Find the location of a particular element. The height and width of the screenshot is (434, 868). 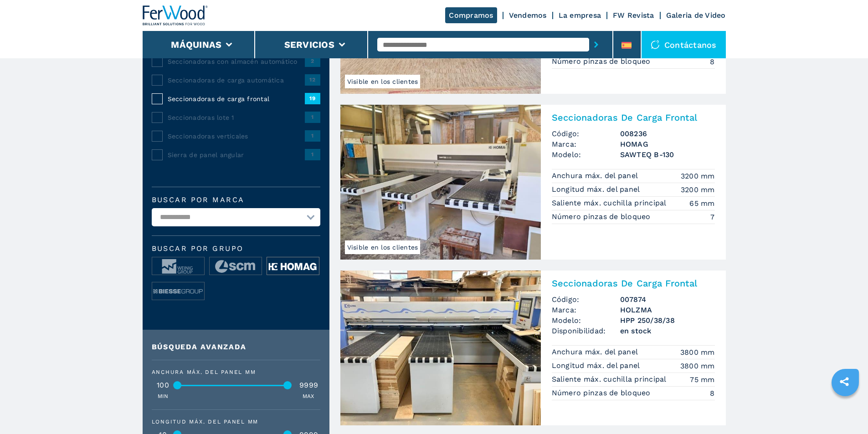

img: Contáctanos is located at coordinates (656, 45).